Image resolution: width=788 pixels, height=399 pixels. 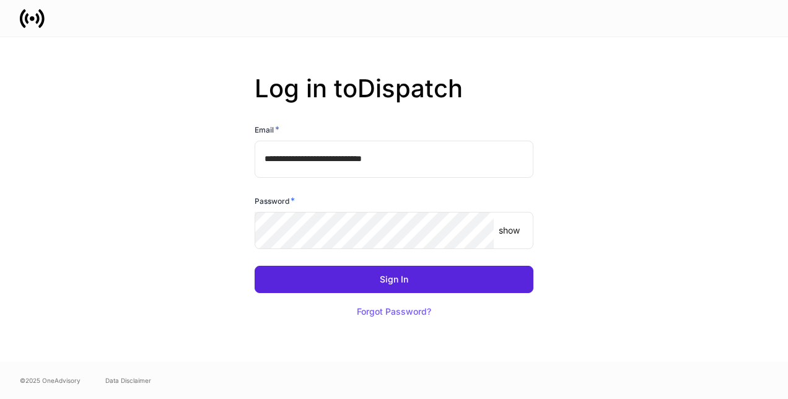 What do you see at coordinates (267, 129) in the screenshot?
I see `h6: Email` at bounding box center [267, 129].